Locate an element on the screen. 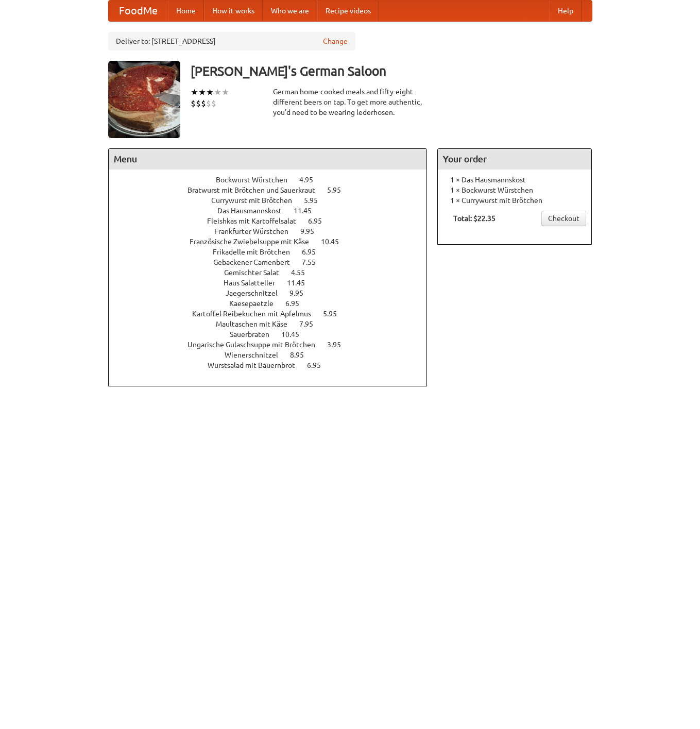 The image size is (700, 729). span: 8.95 is located at coordinates (302, 355).